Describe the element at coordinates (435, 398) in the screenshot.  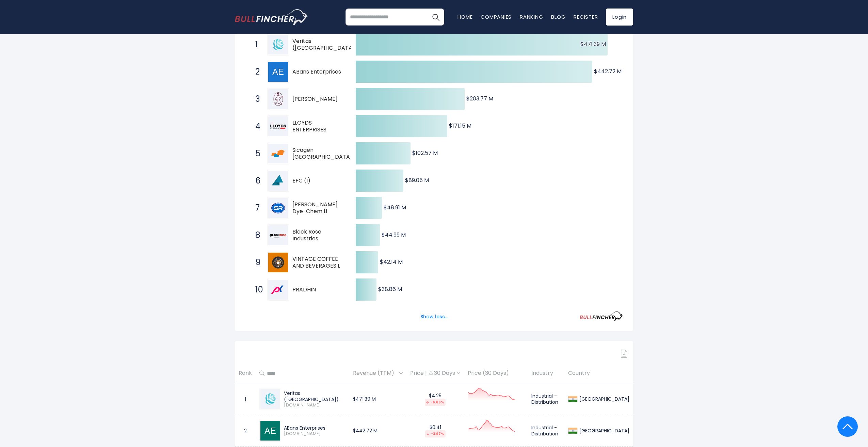
I see `div: $4.25` at that location.